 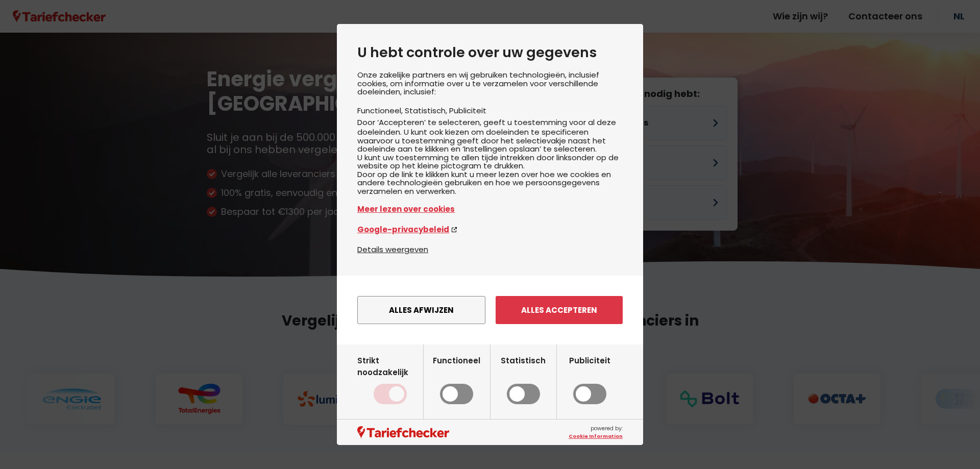 I want to click on label: Publiciteit, so click(x=590, y=379).